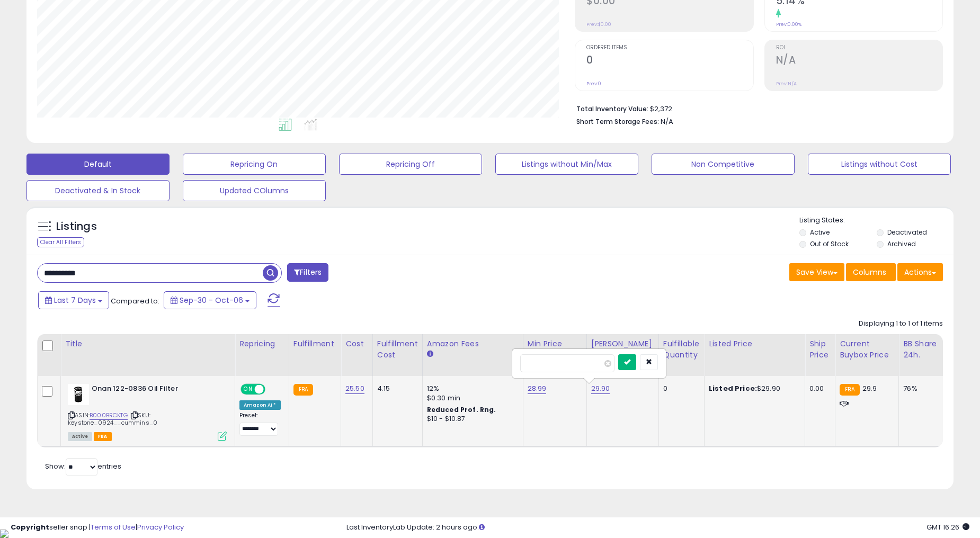 This screenshot has width=980, height=538. I want to click on button: Default, so click(98, 164).